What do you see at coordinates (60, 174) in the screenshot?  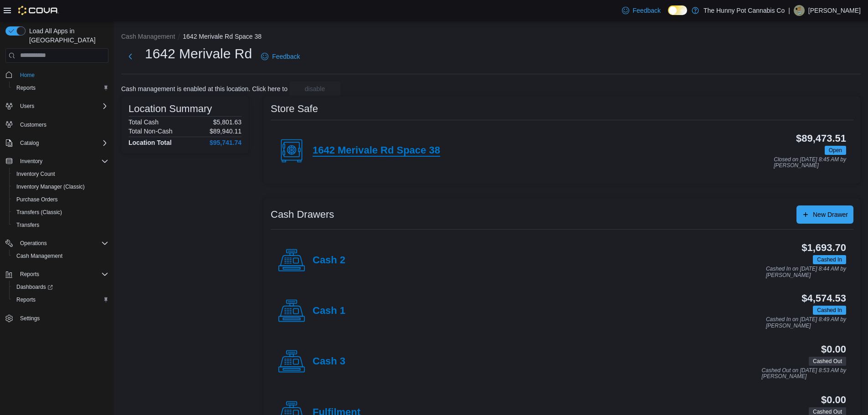 I see `button: Inventory Count` at bounding box center [60, 174].